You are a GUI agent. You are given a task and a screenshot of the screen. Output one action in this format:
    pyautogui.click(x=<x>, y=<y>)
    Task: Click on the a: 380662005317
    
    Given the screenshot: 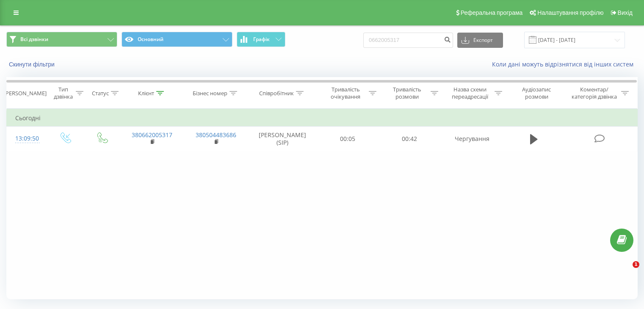 What is the action you would take?
    pyautogui.click(x=152, y=135)
    